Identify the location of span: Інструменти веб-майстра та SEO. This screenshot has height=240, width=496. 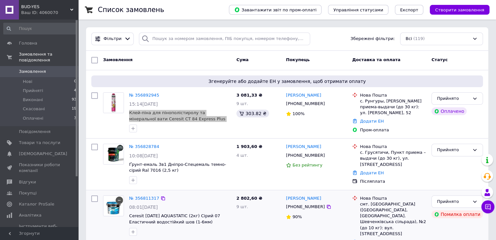
(39, 230).